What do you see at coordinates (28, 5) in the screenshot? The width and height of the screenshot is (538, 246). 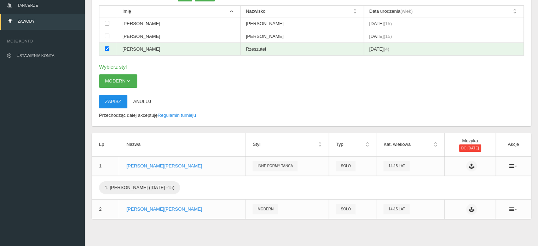 I see `span: Tancerze` at bounding box center [28, 5].